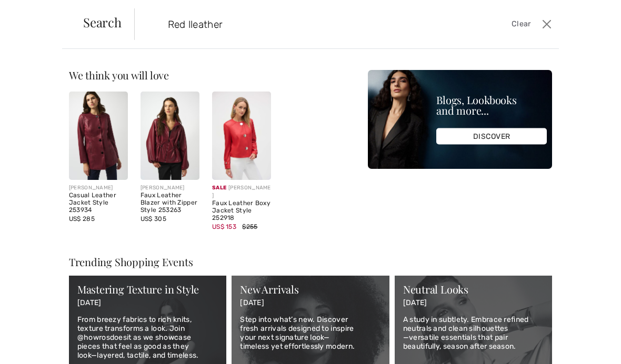  What do you see at coordinates (98, 202) in the screenshot?
I see `div: Casual Leather Jacket Style 253934` at bounding box center [98, 202].